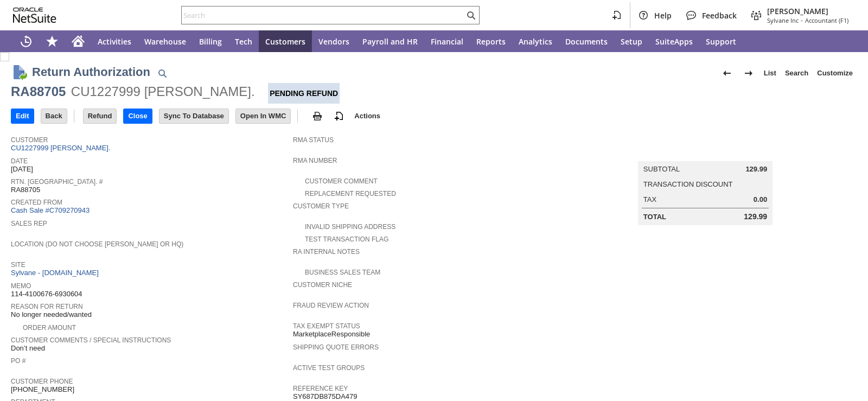 Image resolution: width=868 pixels, height=401 pixels. I want to click on svg: Home, so click(78, 41).